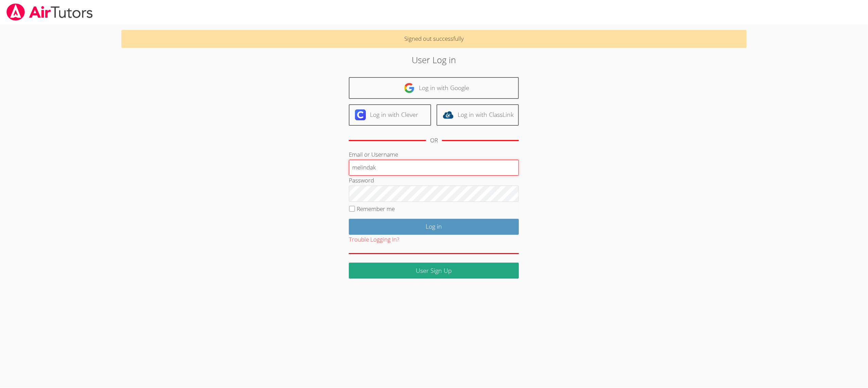  What do you see at coordinates (409, 88) in the screenshot?
I see `img: google-logo-50288ca7cdecda66e5e0955fdab243c47b7ad437acaf1139b6f446037453330a.svg` at bounding box center [409, 88].